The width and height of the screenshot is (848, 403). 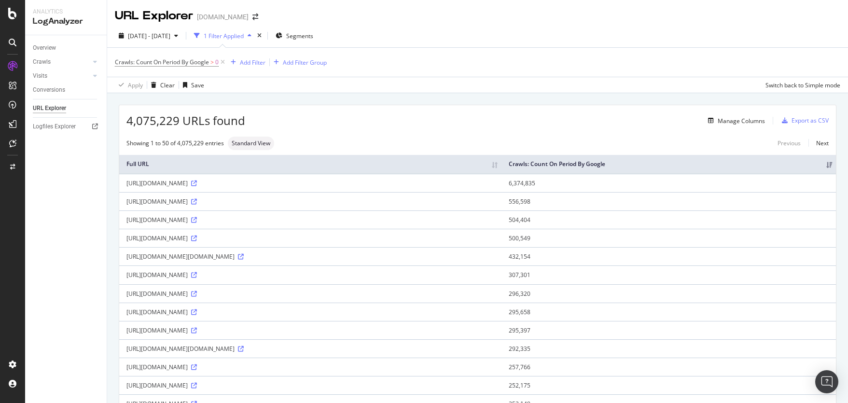 I want to click on a: Visits, so click(x=61, y=76).